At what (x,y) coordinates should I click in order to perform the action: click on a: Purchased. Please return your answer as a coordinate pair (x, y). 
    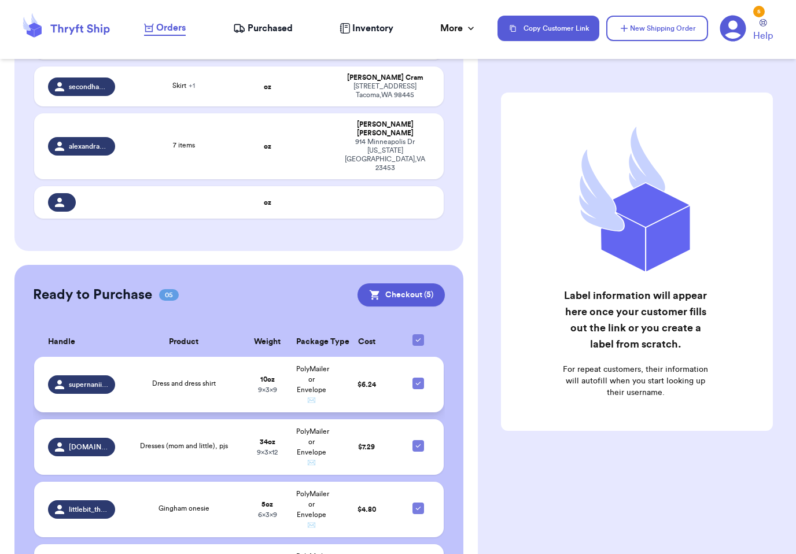
    Looking at the image, I should click on (263, 28).